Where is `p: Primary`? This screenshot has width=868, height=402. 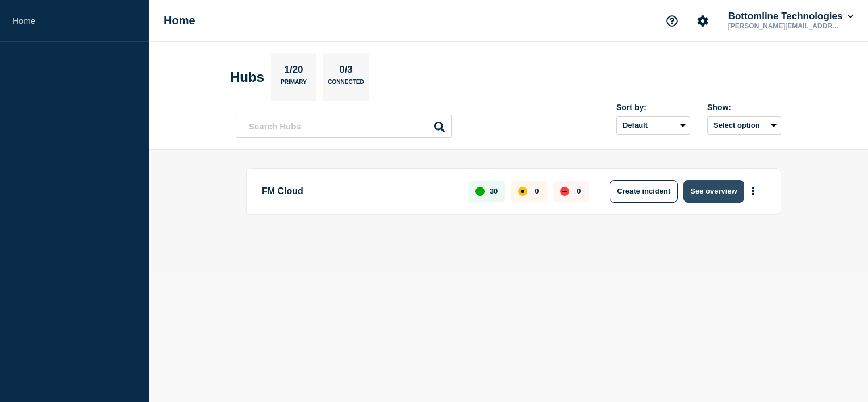
p: Primary is located at coordinates (294, 85).